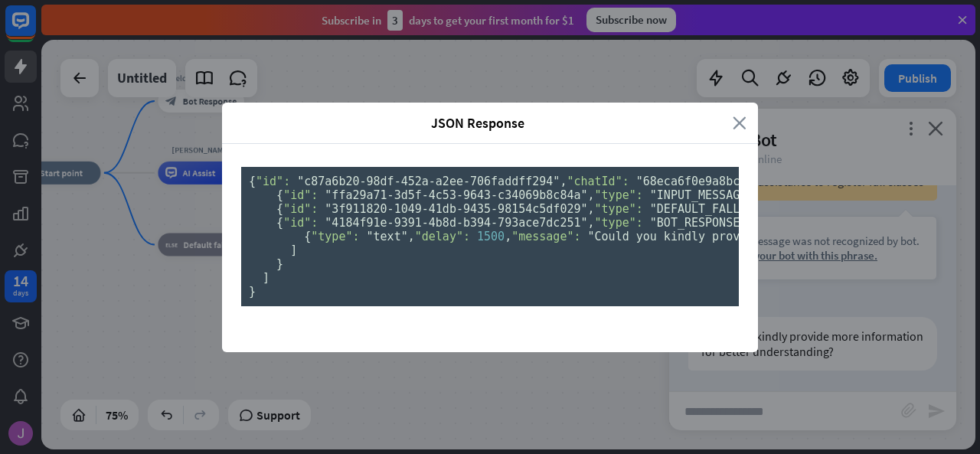 This screenshot has height=454, width=980. I want to click on span: "68eca6f0e9a8bc00072be93d", so click(726, 182).